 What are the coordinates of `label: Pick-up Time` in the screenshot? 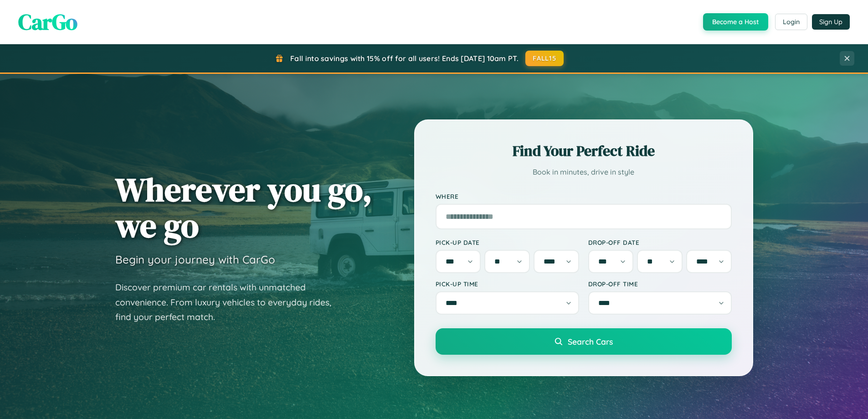 It's located at (507, 283).